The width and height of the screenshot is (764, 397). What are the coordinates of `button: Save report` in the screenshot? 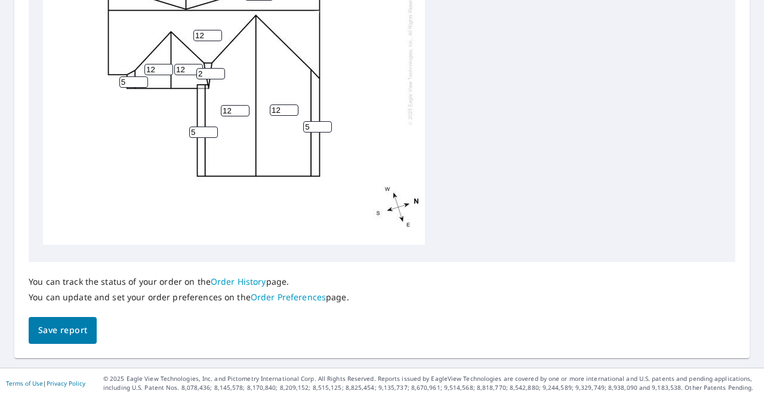 It's located at (63, 330).